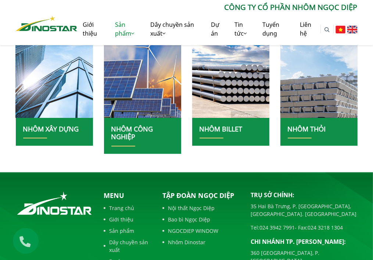 The width and height of the screenshot is (373, 260). What do you see at coordinates (54, 204) in the screenshot?
I see `img: logo_footer` at bounding box center [54, 204].